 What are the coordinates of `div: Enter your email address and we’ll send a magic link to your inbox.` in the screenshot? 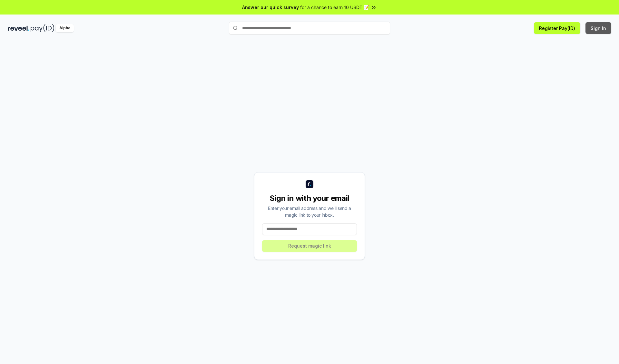 It's located at (310, 211).